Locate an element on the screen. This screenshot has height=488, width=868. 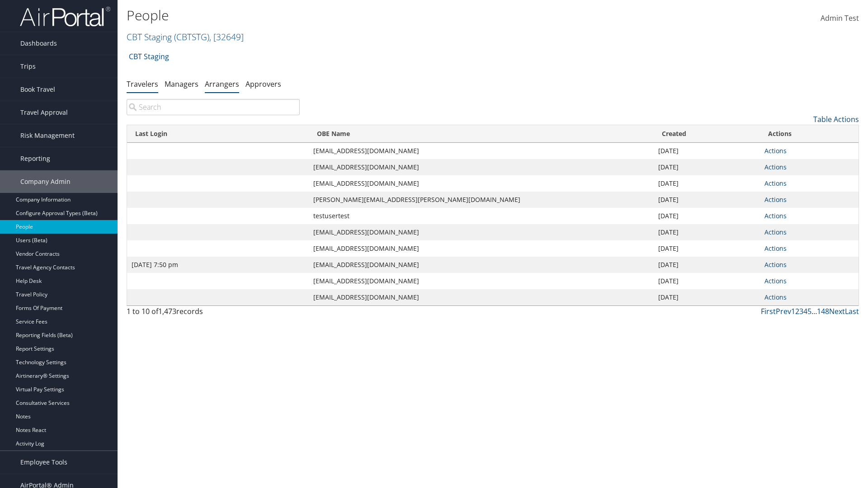
span: Trips is located at coordinates (28, 67).